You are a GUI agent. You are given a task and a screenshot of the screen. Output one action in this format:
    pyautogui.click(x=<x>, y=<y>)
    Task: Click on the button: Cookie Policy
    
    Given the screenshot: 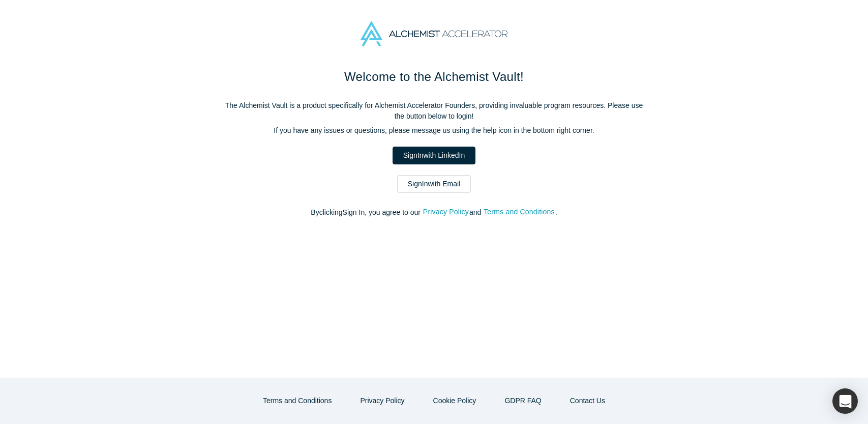 What is the action you would take?
    pyautogui.click(x=455, y=400)
    